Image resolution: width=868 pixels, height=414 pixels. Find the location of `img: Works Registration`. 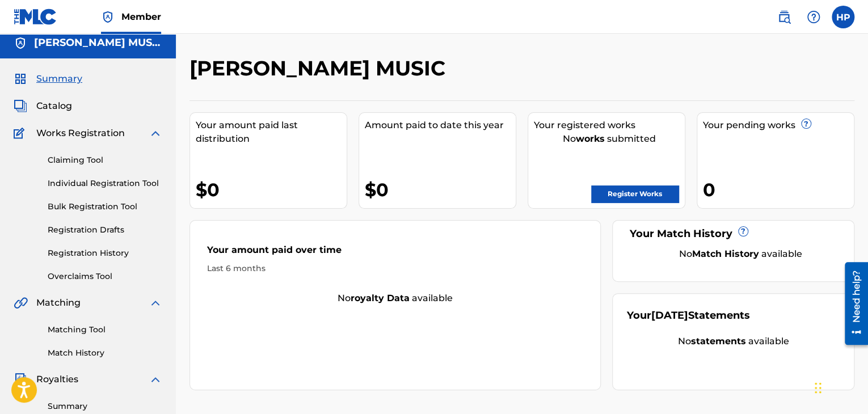

img: Works Registration is located at coordinates (21, 133).